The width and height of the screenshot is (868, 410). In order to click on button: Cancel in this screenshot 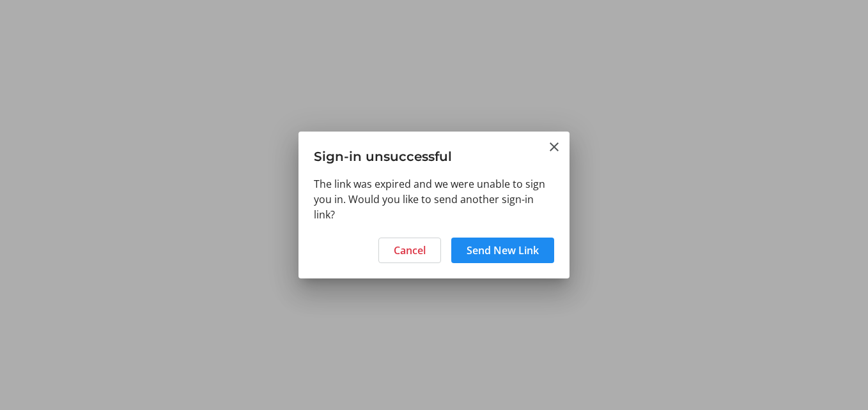, I will do `click(410, 250)`.